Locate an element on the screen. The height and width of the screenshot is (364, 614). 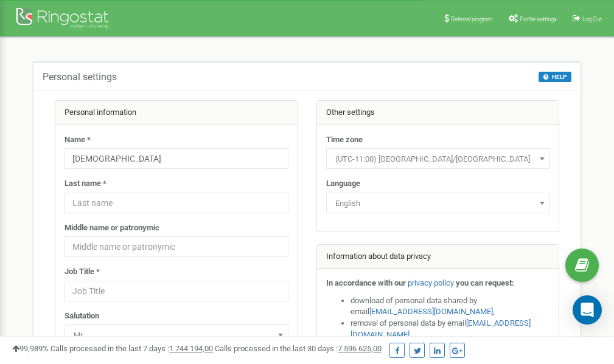
h5: Personal settings is located at coordinates (79, 77).